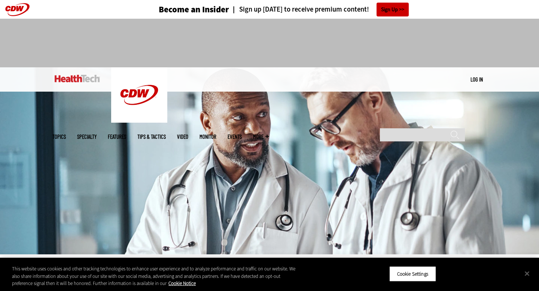 This screenshot has height=291, width=539. What do you see at coordinates (208, 137) in the screenshot?
I see `a: MonITor` at bounding box center [208, 137].